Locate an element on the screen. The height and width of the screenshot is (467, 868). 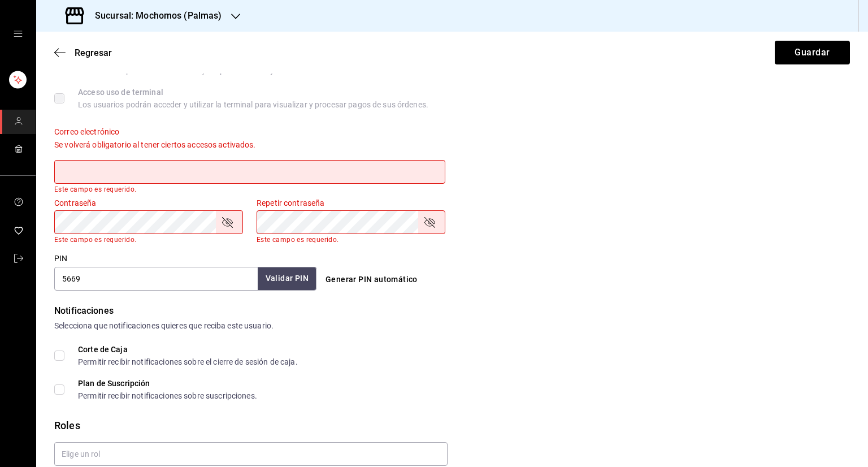
div: Los usuarios podrán acceder y utilizar la terminal para visualizar y procesar pagos de sus órdenes. is located at coordinates (253, 104).